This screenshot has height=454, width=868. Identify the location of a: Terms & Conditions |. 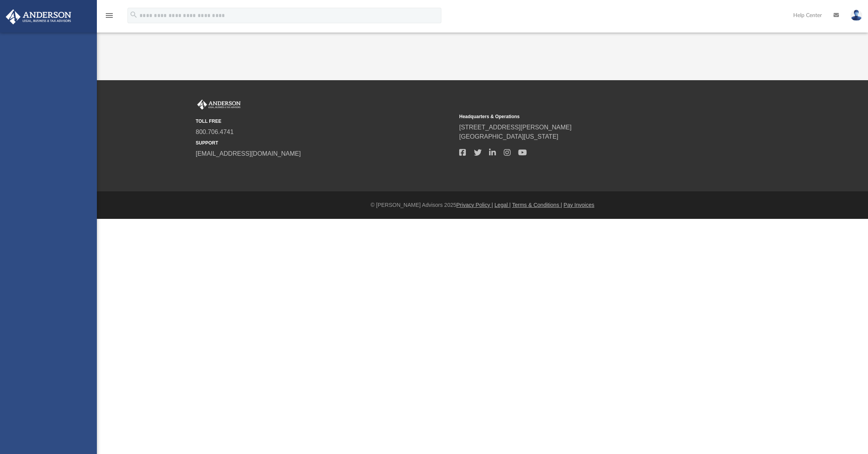
(537, 205).